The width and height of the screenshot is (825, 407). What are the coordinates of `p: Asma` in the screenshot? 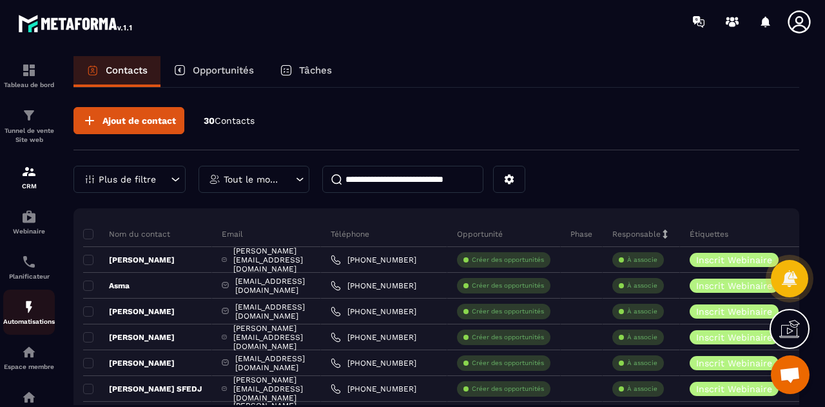 It's located at (106, 286).